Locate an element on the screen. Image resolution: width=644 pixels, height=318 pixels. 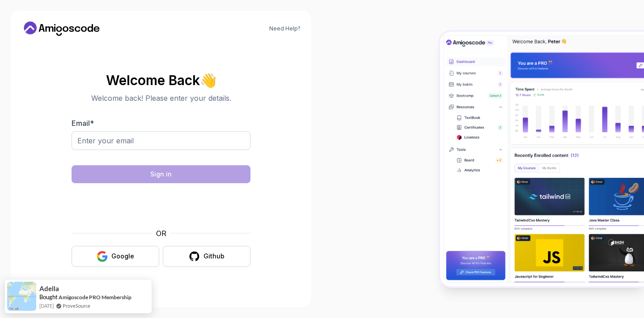
a: Need Help? is located at coordinates (285, 29).